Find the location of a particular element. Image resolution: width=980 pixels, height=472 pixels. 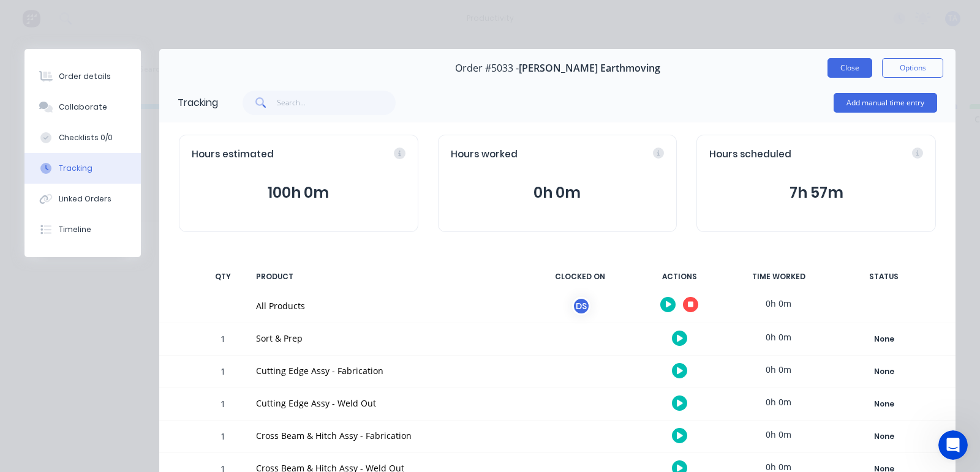

div: Collaborate is located at coordinates (82, 107).